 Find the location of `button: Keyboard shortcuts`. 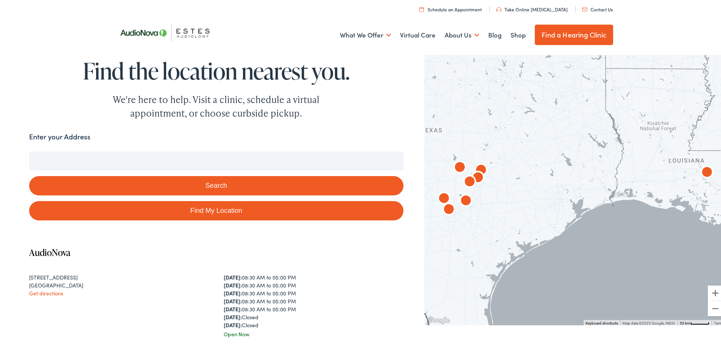

button: Keyboard shortcuts is located at coordinates (602, 322).